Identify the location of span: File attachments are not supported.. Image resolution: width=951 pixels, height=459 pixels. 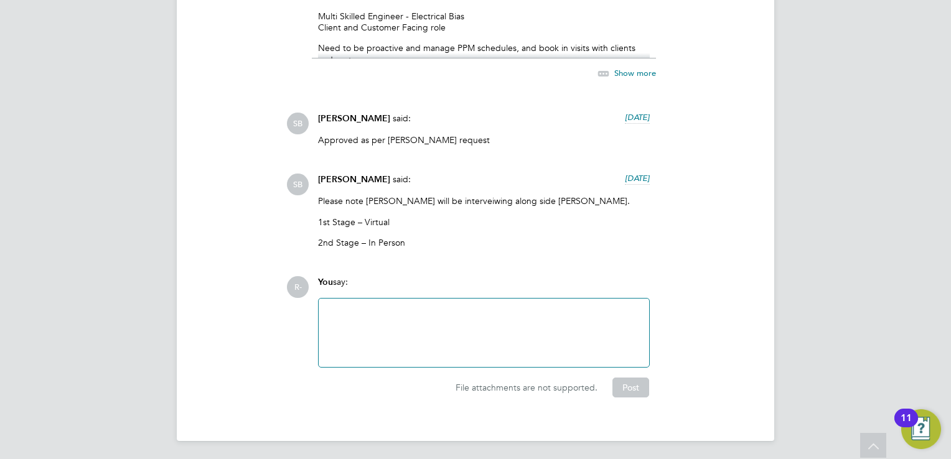
(527, 388).